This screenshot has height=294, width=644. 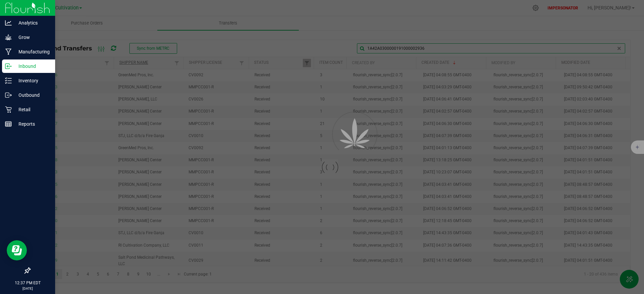 I want to click on p: Outbound, so click(x=32, y=95).